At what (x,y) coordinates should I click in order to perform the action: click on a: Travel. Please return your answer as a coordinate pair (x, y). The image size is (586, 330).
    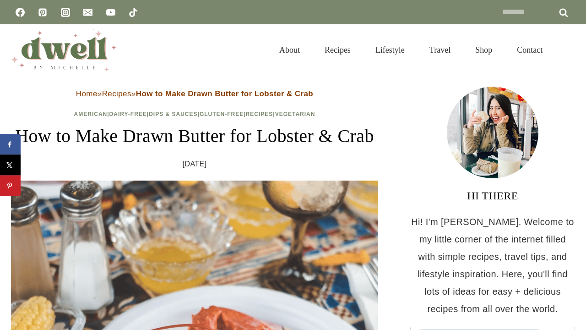
    Looking at the image, I should click on (440, 50).